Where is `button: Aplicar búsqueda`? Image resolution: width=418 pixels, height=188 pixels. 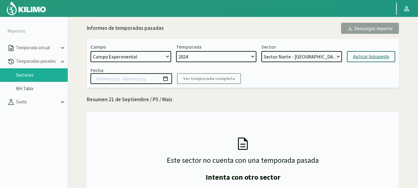
button: Aplicar búsqueda is located at coordinates (371, 57).